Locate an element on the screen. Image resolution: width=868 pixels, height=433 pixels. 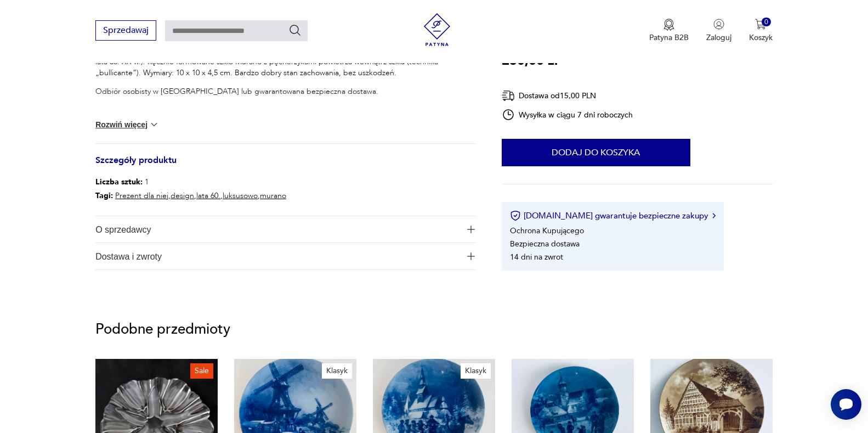
a: murano is located at coordinates (273, 195).